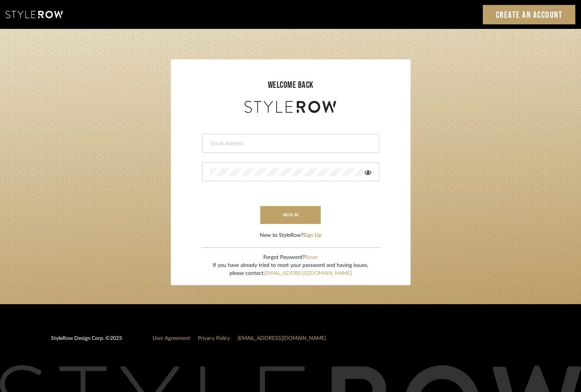  Describe the element at coordinates (171, 339) in the screenshot. I see `a: User Agreement` at that location.